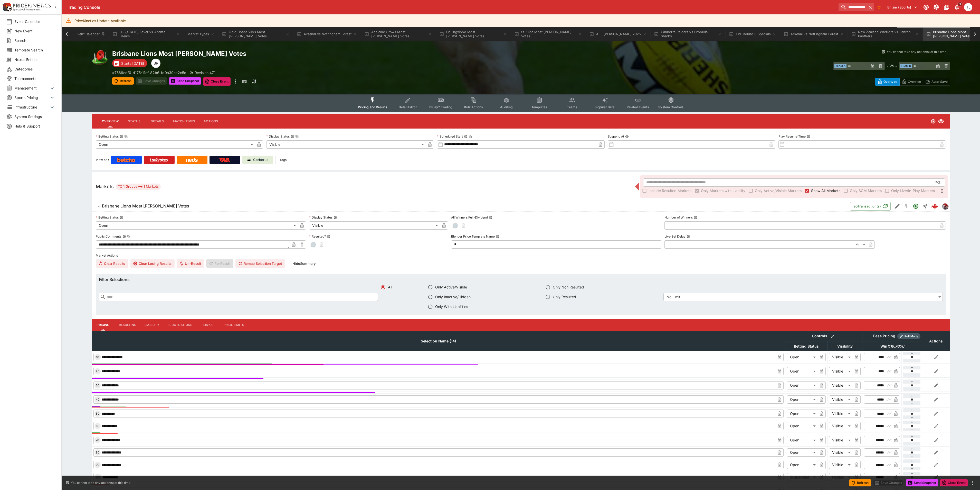 The height and width of the screenshot is (490, 980). Describe the element at coordinates (912, 336) in the screenshot. I see `span: Roll Mode` at that location.